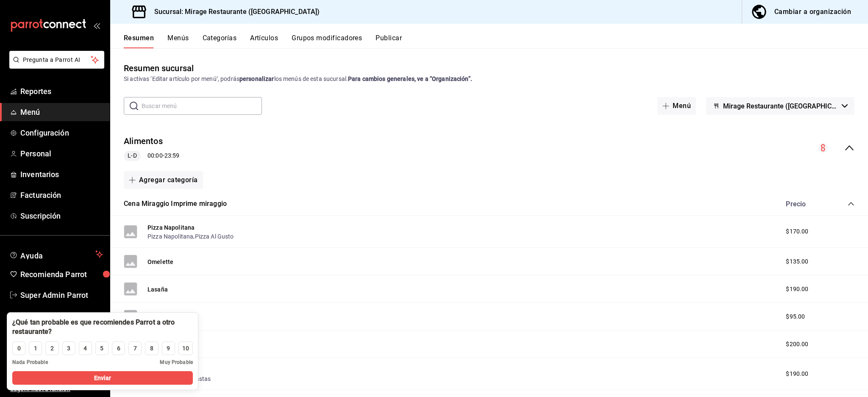 The image size is (868, 397). What do you see at coordinates (139, 41) in the screenshot?
I see `button: Resumen` at bounding box center [139, 41].